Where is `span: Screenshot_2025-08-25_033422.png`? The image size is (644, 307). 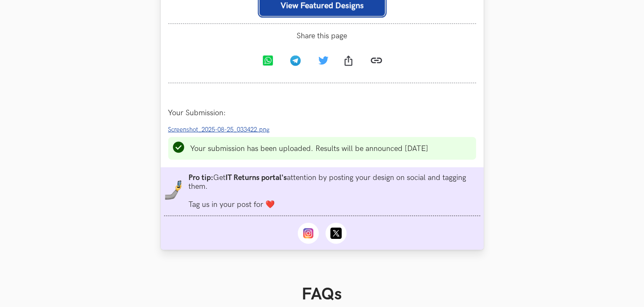 span: Screenshot_2025-08-25_033422.png is located at coordinates (219, 129).